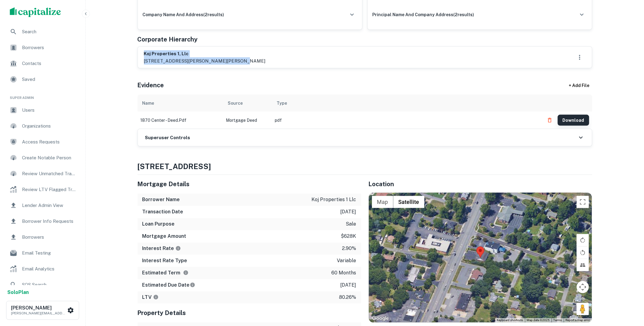 This screenshot has width=644, height=326. Describe the element at coordinates (343, 273) in the screenshot. I see `p: 60 months` at that location.